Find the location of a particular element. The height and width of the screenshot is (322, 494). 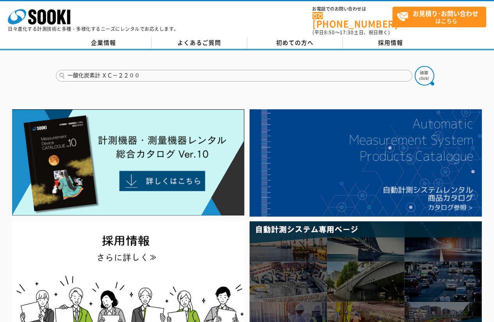

a: 企業情報 is located at coordinates (103, 43).